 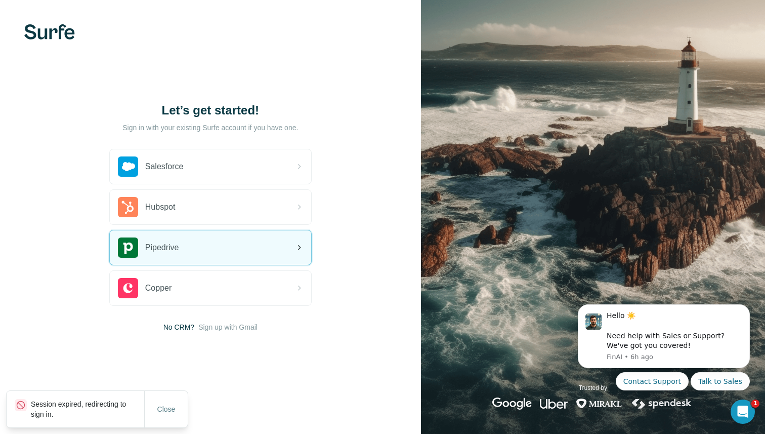 What do you see at coordinates (228, 327) in the screenshot?
I see `button: Sign up with Gmail` at bounding box center [228, 327].